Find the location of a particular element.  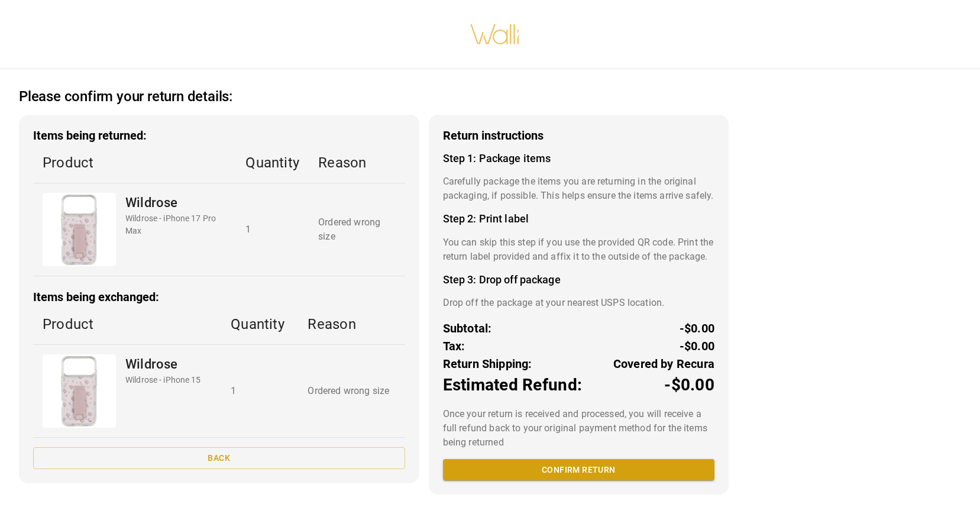

p: Once your return is received and processed, you will receive a full refund back to your original ... is located at coordinates (578, 428).